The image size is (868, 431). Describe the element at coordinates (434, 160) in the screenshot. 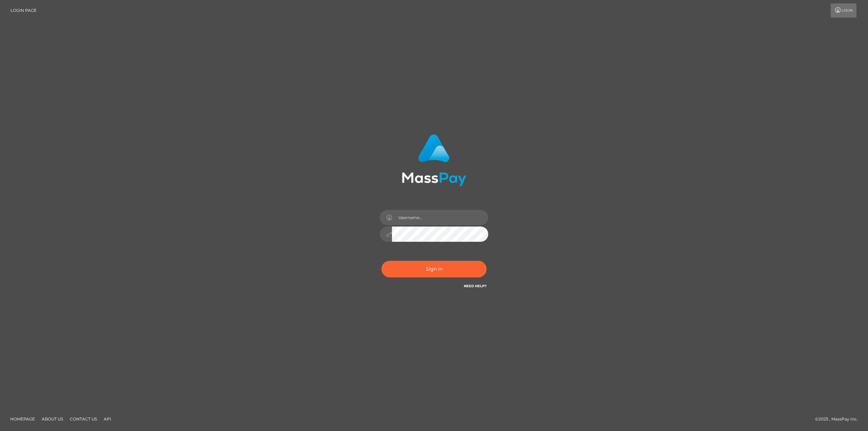

I see `img: MassPay Login` at that location.